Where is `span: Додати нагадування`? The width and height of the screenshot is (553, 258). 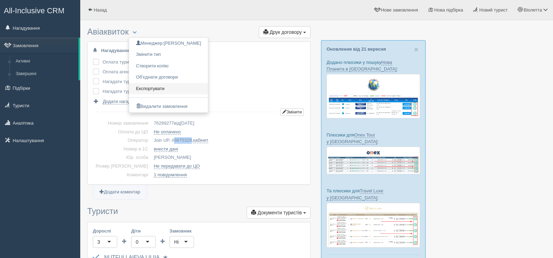
span: Додати нагадування is located at coordinates (124, 102).